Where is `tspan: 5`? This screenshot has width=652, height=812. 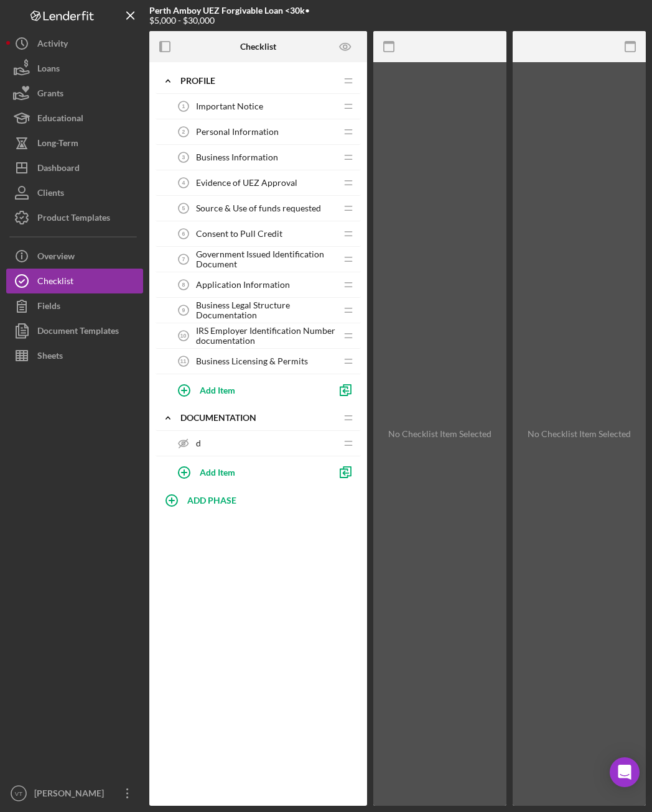
tspan: 5 is located at coordinates (184, 209).